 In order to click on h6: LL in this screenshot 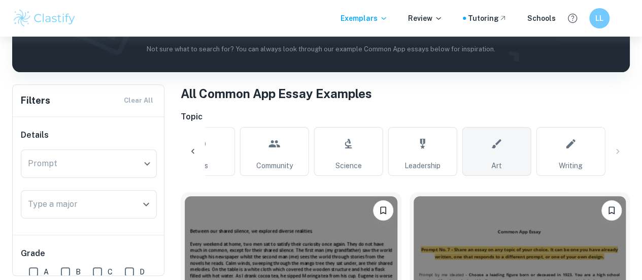, I will do `click(600, 18)`.